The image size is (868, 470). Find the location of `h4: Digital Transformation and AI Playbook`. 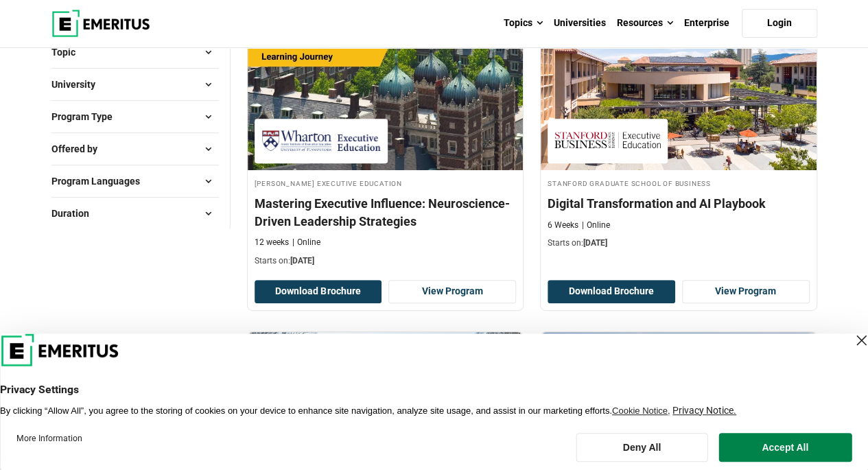

h4: Digital Transformation and AI Playbook is located at coordinates (679, 203).